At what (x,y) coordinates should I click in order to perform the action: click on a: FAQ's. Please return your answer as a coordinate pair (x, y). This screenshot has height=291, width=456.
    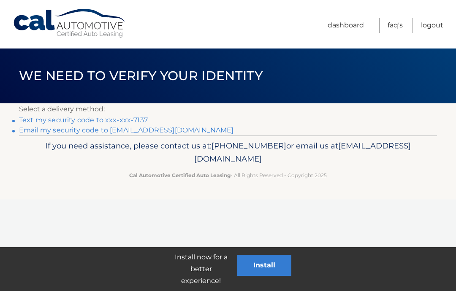
    Looking at the image, I should click on (395, 25).